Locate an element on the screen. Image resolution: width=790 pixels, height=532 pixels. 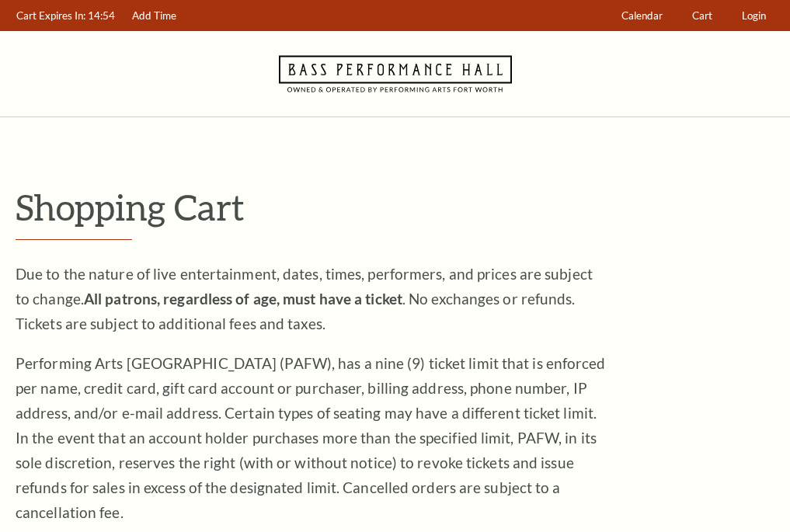
p: Shopping Cart is located at coordinates (395, 207).